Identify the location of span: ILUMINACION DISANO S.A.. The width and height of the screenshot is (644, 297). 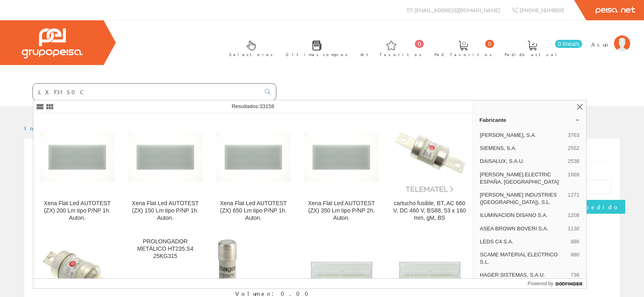
(522, 215).